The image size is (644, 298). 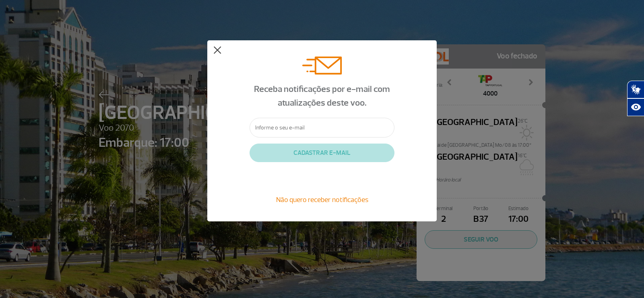 What do you see at coordinates (322, 152) in the screenshot?
I see `button: CADASTRAR E-MAIL` at bounding box center [322, 152].